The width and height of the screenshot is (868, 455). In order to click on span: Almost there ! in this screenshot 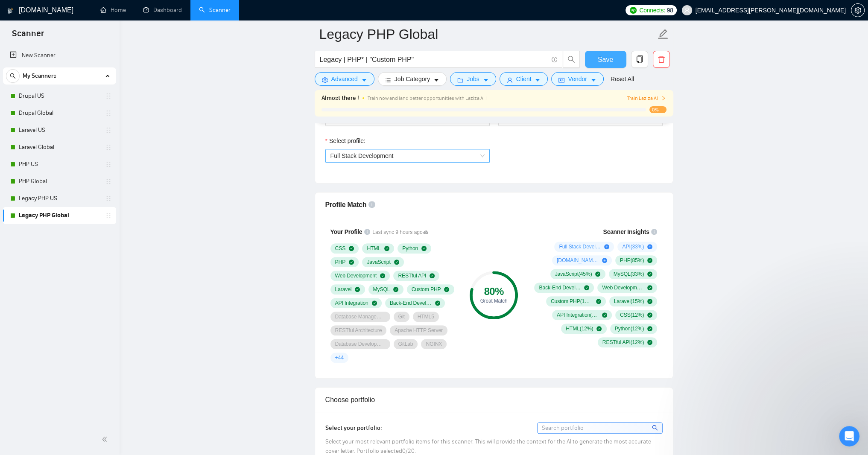, I will do `click(341, 98)`.